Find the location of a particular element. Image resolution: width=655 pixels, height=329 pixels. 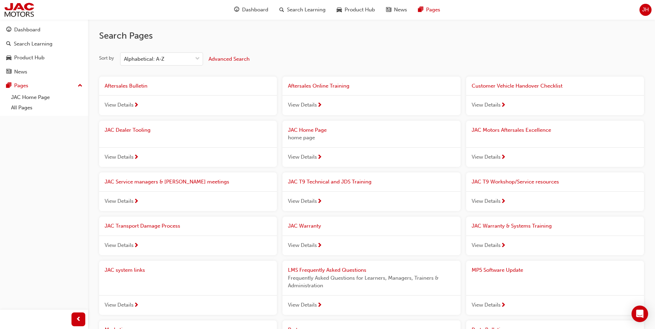

button: JH is located at coordinates (645, 10).